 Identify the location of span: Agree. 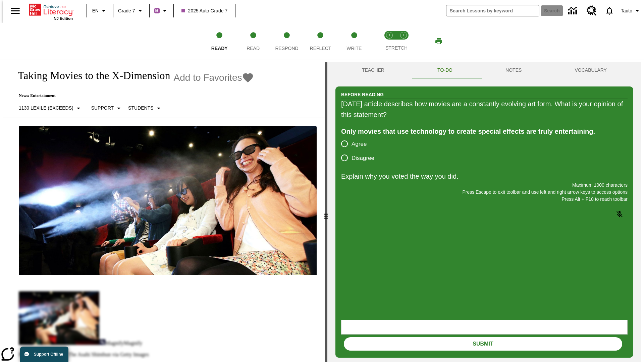
(359, 144).